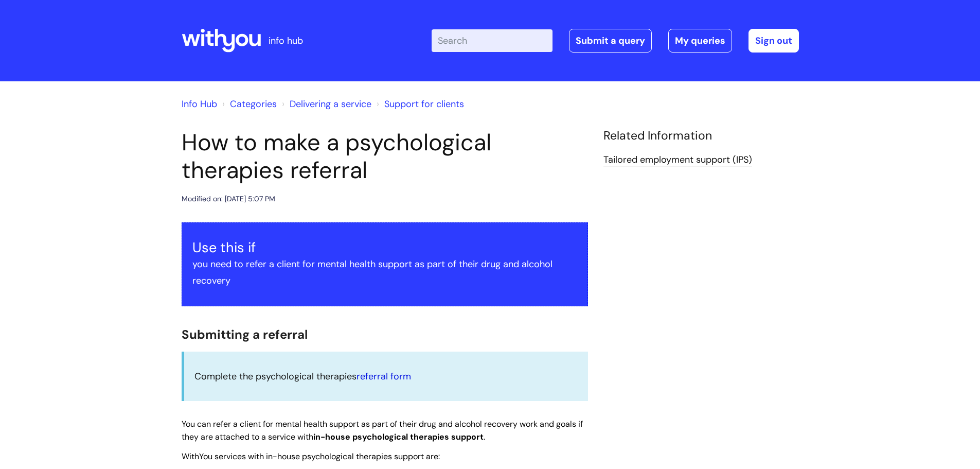  I want to click on span: WithYou services with in-house psychological therapies support are:, so click(311, 456).